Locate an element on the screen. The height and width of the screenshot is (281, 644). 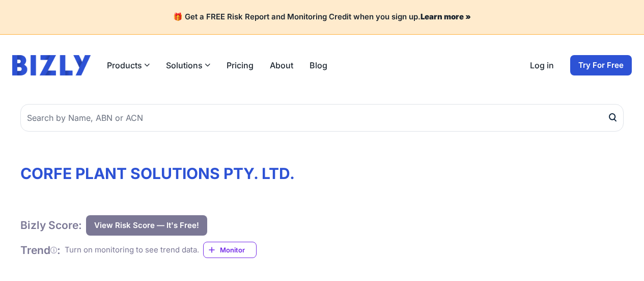
h1: CORFE PLANT SOLUTIONS PTY. LTD. is located at coordinates (322, 173).